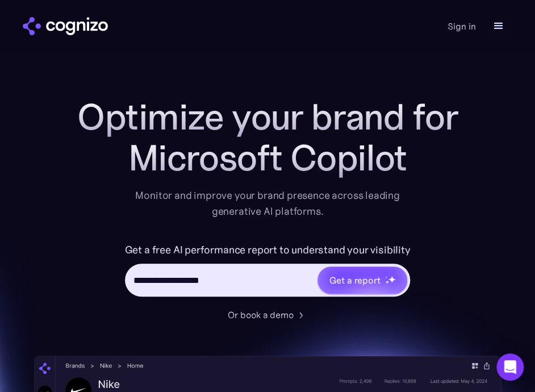 The image size is (535, 392). Describe the element at coordinates (66, 26) in the screenshot. I see `img: cognizo logo` at that location.